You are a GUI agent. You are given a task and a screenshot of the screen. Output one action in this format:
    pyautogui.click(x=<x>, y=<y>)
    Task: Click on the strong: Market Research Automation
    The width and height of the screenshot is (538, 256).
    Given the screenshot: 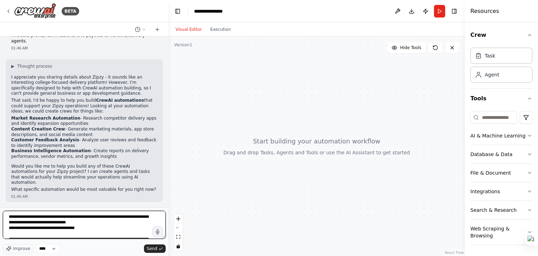 What is the action you would take?
    pyautogui.click(x=46, y=118)
    